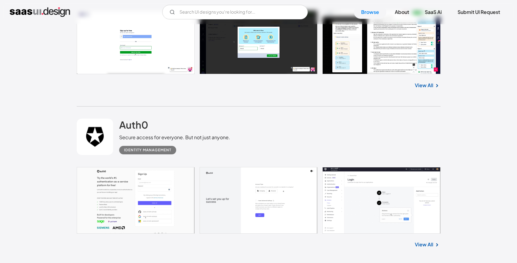  Describe the element at coordinates (478, 12) in the screenshot. I see `a: Submit UI Request` at that location.